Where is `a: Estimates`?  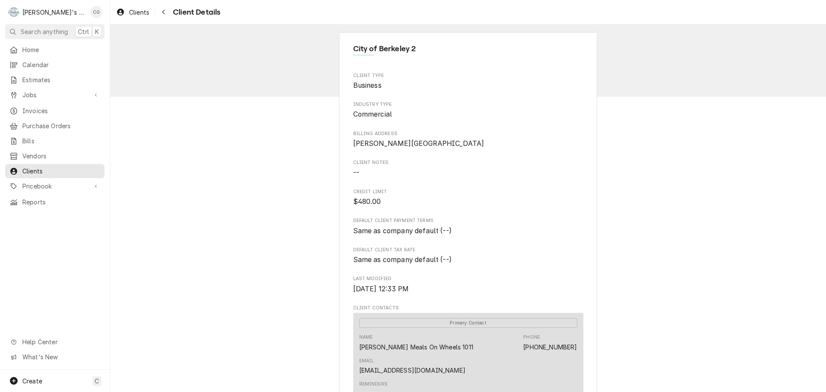 a: Estimates is located at coordinates (55, 80).